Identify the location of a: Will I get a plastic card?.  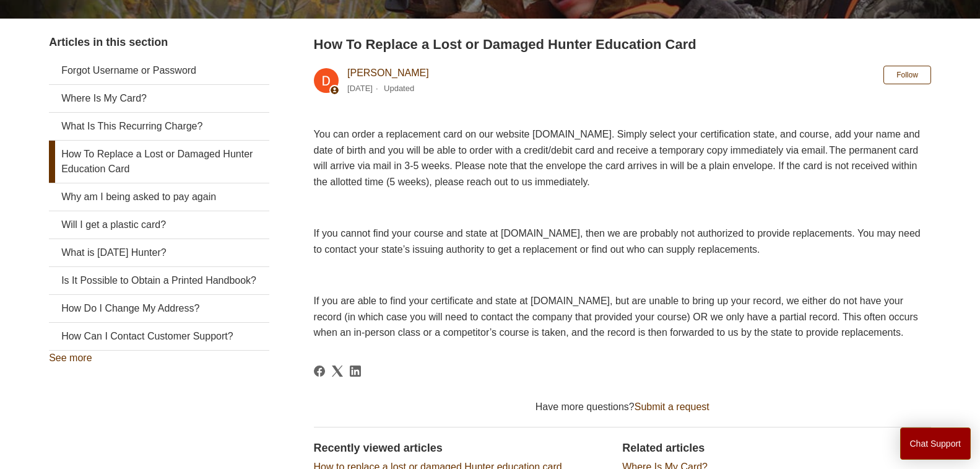
(159, 225).